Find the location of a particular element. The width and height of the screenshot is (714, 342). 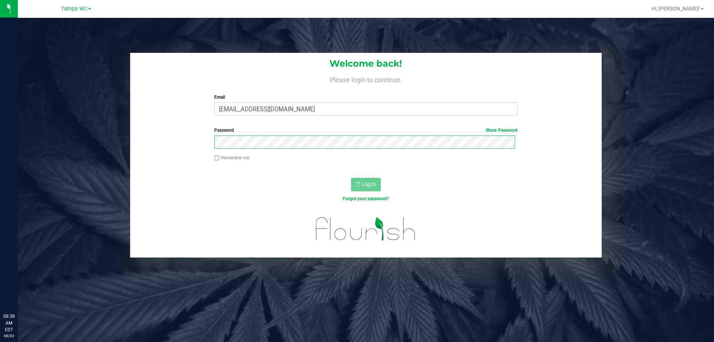

h1: Welcome back! is located at coordinates (366, 64).